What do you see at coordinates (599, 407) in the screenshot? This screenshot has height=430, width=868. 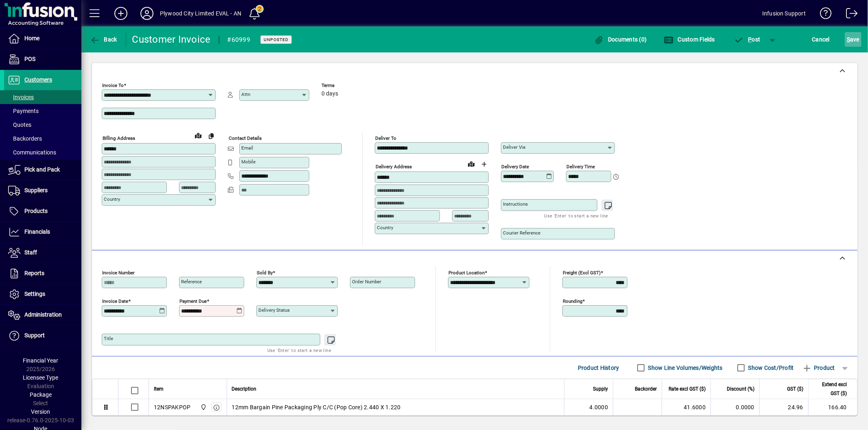 I see `span: 4.0000` at bounding box center [599, 407].